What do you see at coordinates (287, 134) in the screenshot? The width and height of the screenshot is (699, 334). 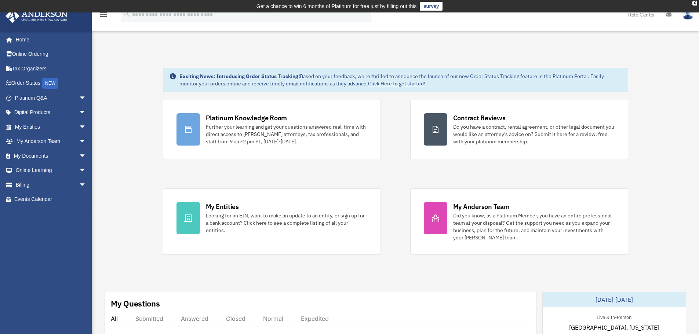 I see `div: Further your learning and get your questions answered real-time with direct access to [PERSON_NAM...` at bounding box center [287, 134].